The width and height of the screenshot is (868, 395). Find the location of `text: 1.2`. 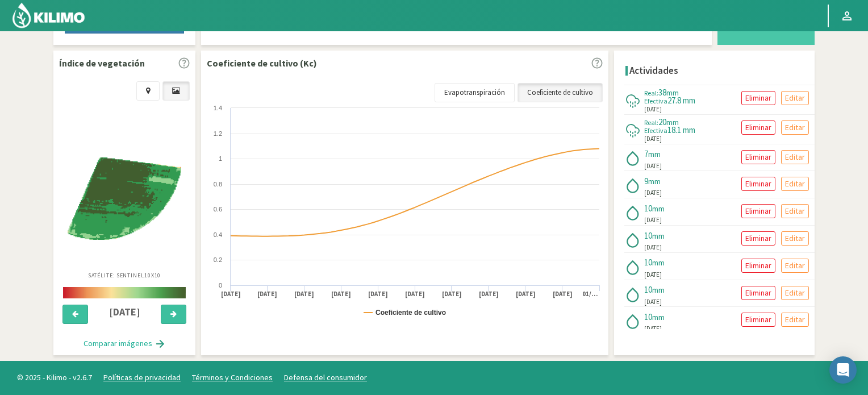

text: 1.2 is located at coordinates (218, 133).